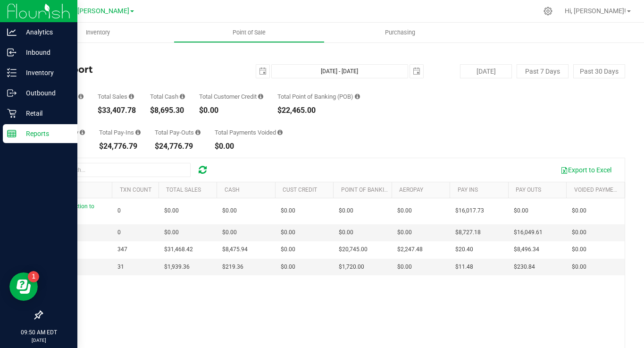 Image resolution: width=644 pixels, height=348 pixels. I want to click on div: Total Sales, so click(116, 96).